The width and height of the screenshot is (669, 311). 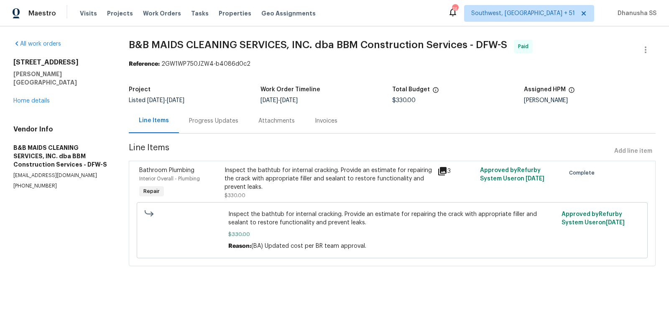 I want to click on span: The hpm assigned to this work order., so click(x=572, y=92).